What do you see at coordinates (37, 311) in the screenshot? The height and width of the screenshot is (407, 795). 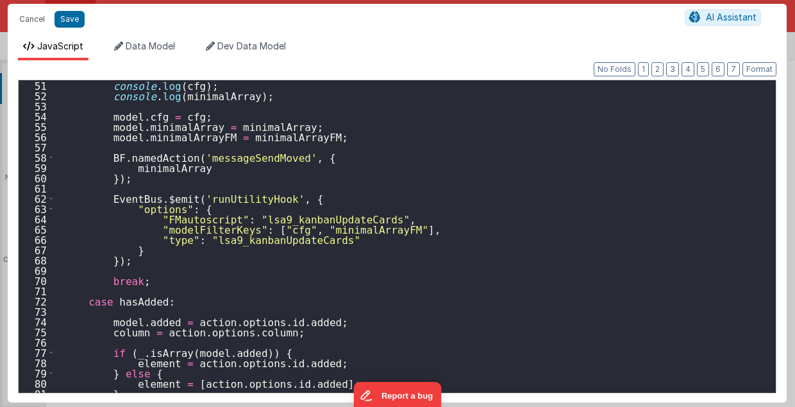 I see `div: 73` at bounding box center [37, 311].